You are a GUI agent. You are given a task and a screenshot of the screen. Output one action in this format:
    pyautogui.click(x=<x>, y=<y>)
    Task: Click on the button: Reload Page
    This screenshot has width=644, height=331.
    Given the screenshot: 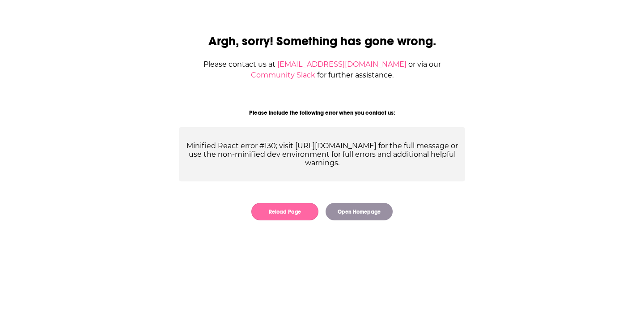 What is the action you would take?
    pyautogui.click(x=285, y=211)
    